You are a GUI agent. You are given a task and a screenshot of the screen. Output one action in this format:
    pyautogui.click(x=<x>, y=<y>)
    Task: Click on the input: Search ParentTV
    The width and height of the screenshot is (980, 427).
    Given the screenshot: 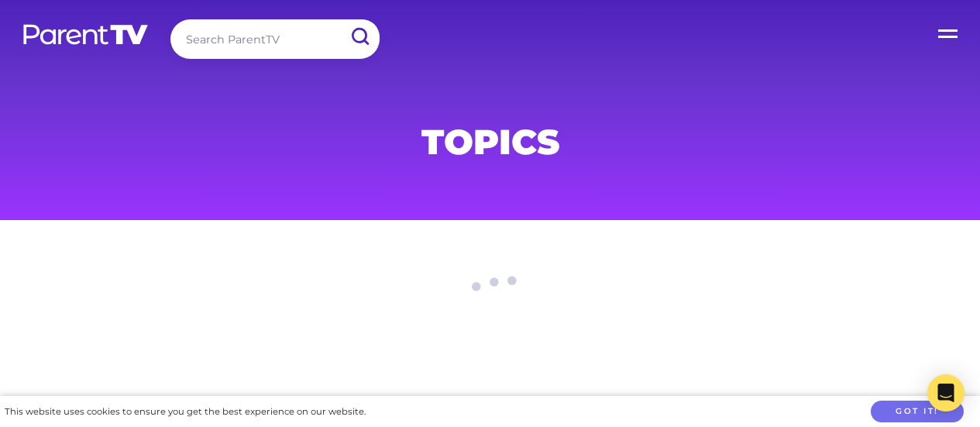 What is the action you would take?
    pyautogui.click(x=275, y=38)
    